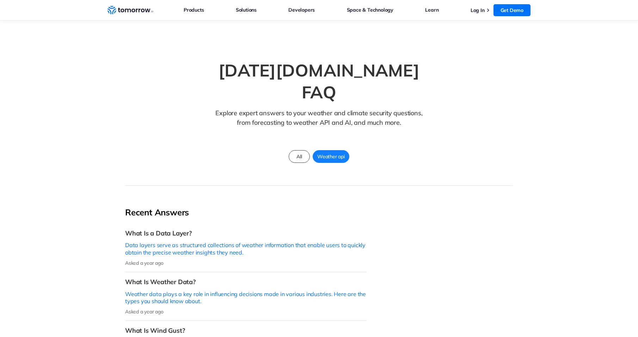  What do you see at coordinates (246, 282) in the screenshot?
I see `h3: What Is Weather Data?` at bounding box center [246, 282].